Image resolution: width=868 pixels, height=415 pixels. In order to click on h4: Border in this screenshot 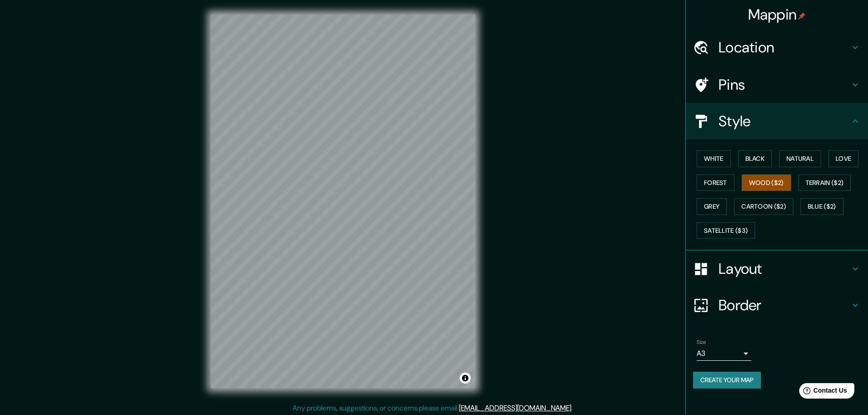, I will do `click(784, 305)`.